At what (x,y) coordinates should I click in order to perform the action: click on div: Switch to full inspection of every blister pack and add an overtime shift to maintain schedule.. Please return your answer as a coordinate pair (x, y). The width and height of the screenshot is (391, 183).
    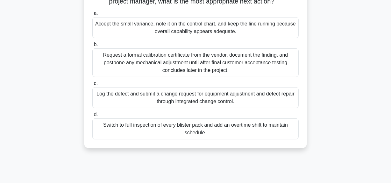
    Looking at the image, I should click on (195, 129).